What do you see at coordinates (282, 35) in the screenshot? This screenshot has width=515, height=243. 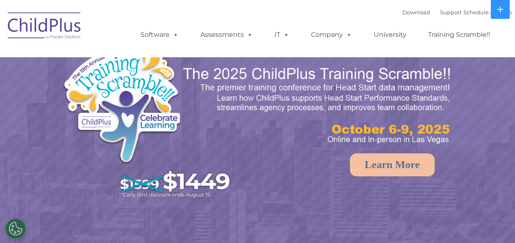 I see `a: IT` at bounding box center [282, 35].